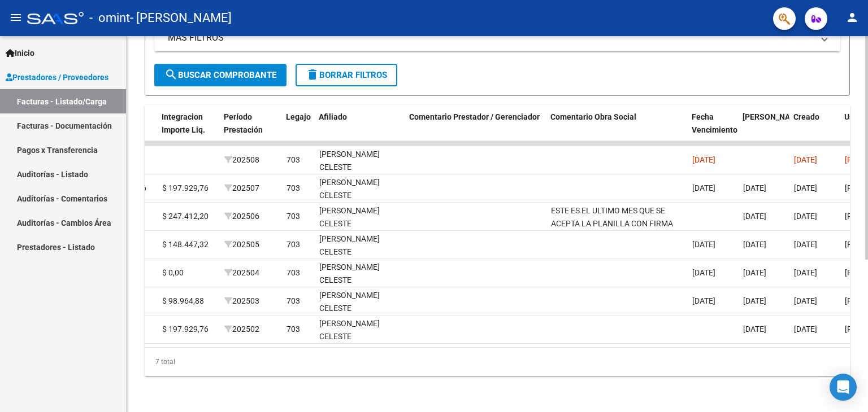  What do you see at coordinates (20, 53) in the screenshot?
I see `span: Inicio` at bounding box center [20, 53].